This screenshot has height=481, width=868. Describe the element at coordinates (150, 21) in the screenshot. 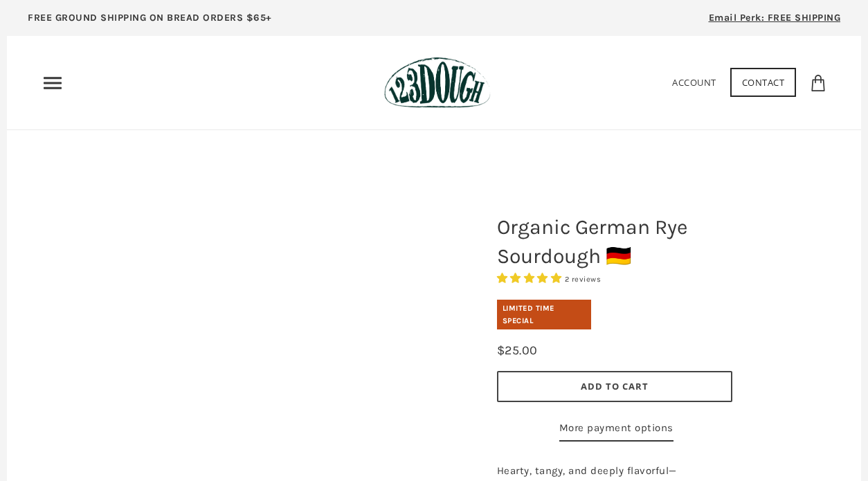

I see `a: FREE GROUND SHIPPING ON BREAD ORDERS $65+` at that location.